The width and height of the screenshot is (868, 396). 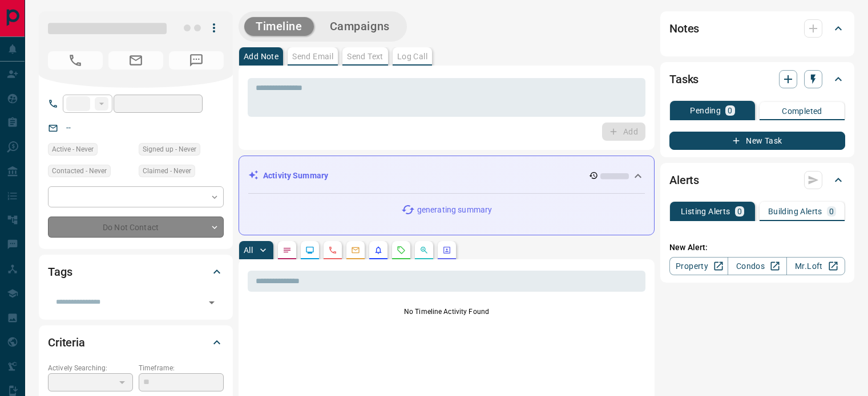 I want to click on div: Criteria, so click(x=136, y=343).